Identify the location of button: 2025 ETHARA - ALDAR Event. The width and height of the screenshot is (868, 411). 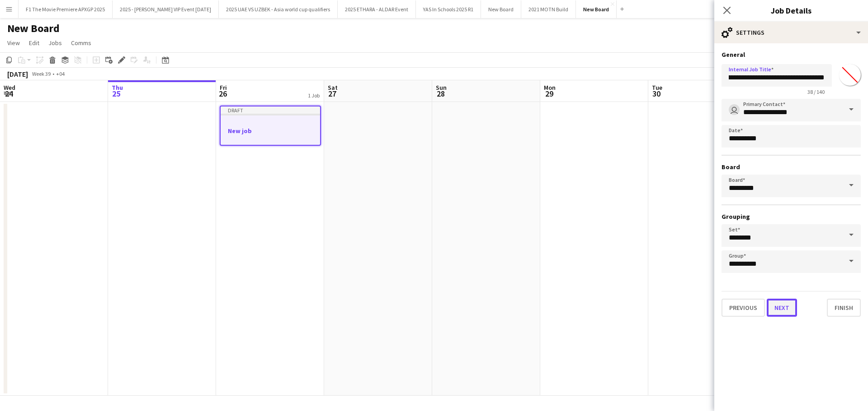
(377, 9).